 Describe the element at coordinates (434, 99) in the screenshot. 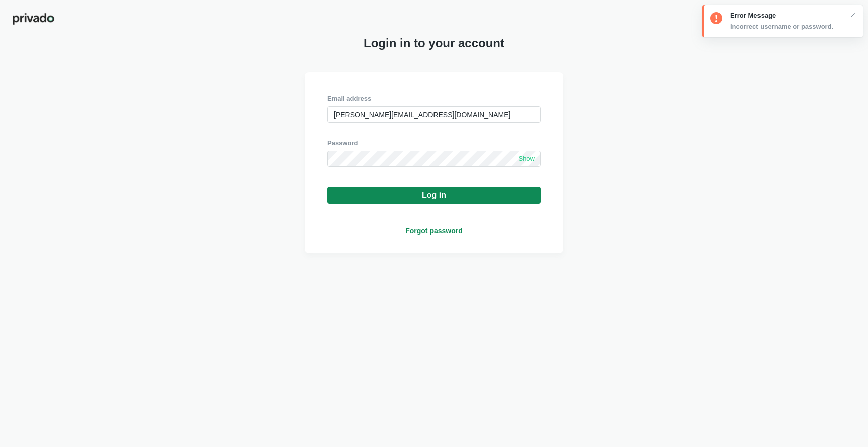

I see `div: Email address` at that location.